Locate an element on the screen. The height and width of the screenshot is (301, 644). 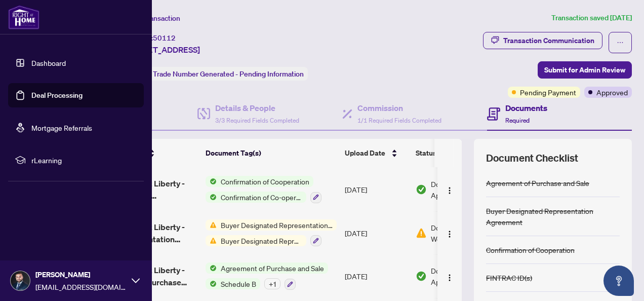
a: Dashboard is located at coordinates (48, 63).